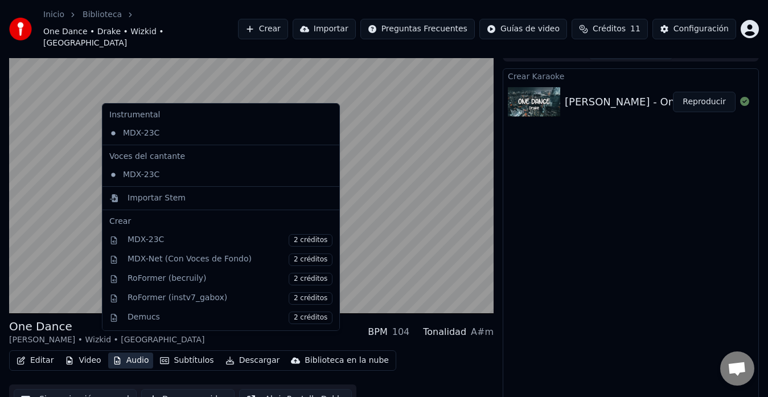 The height and width of the screenshot is (397, 768). Describe the element at coordinates (54, 15) in the screenshot. I see `a: Inicio` at that location.